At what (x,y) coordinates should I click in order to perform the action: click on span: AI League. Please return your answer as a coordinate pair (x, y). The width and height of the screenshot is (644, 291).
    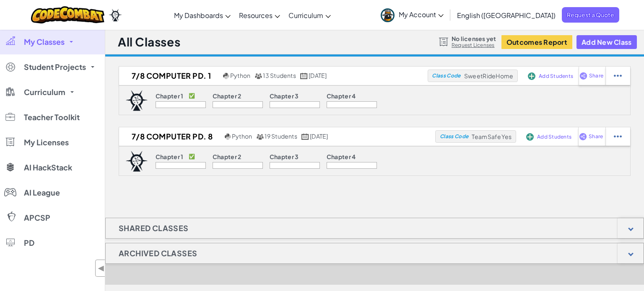
    Looking at the image, I should click on (42, 193).